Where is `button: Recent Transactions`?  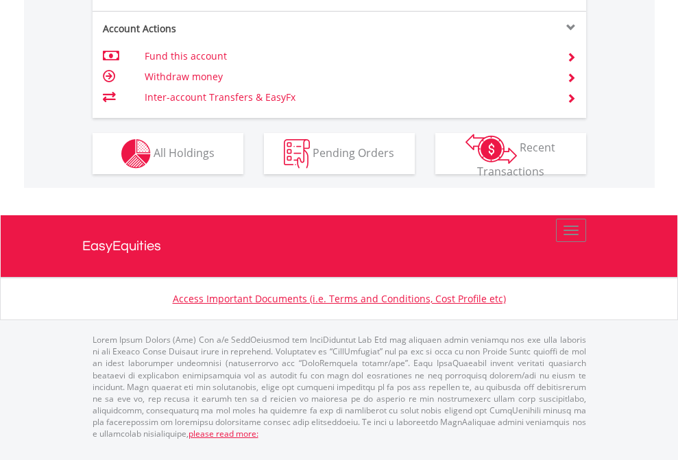 button: Recent Transactions is located at coordinates (511, 154).